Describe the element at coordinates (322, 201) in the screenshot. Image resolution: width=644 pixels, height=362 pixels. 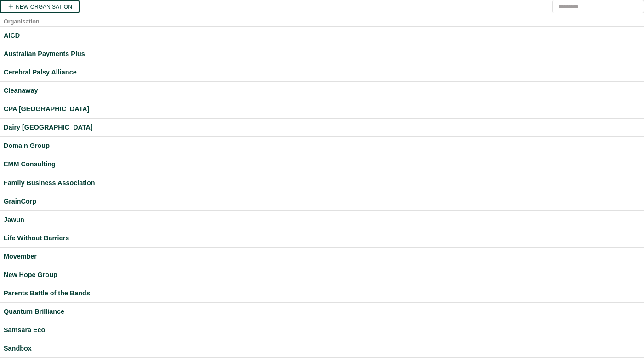
I see `div: GrainCorp` at that location.